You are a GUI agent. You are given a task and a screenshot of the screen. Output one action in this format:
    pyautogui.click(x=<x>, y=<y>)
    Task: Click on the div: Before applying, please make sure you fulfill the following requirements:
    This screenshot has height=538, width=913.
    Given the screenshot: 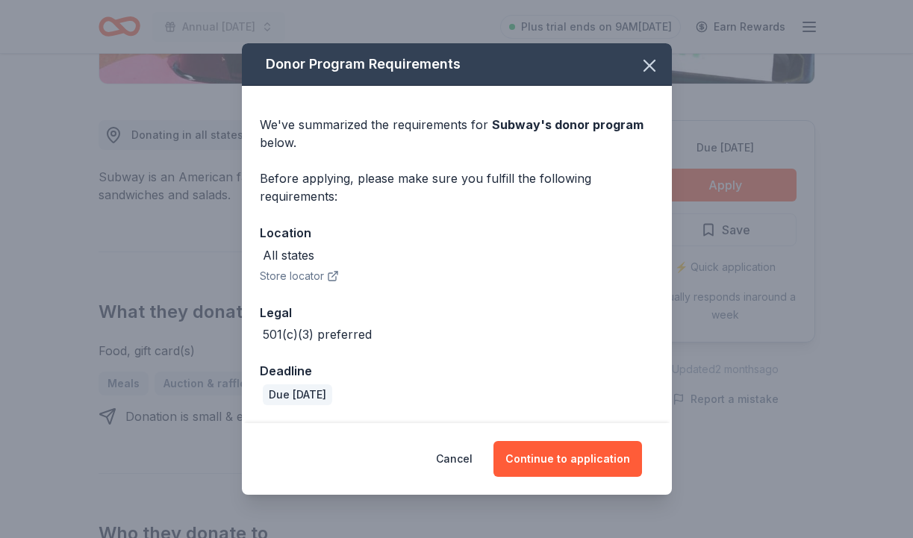 What is the action you would take?
    pyautogui.click(x=457, y=187)
    